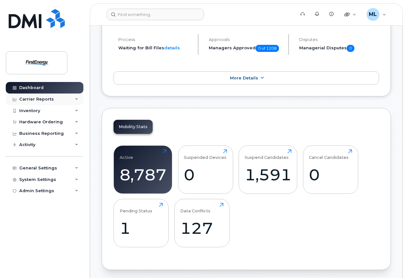  I want to click on div: Suspend Candidates, so click(267, 155).